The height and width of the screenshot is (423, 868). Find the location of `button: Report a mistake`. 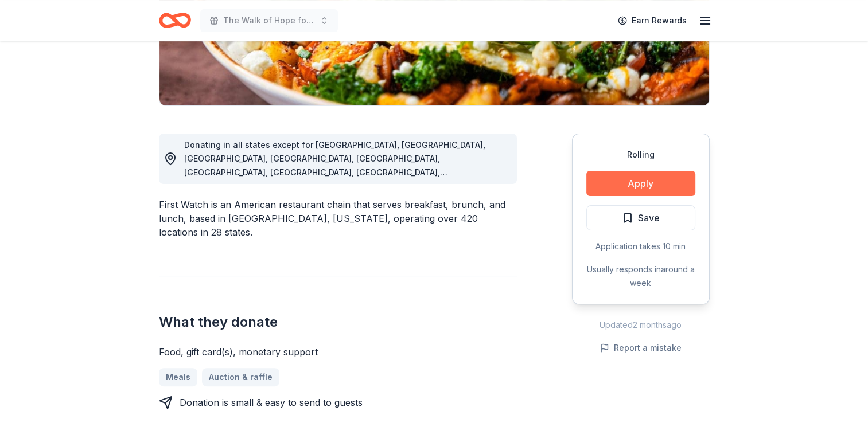

button: Report a mistake is located at coordinates (640, 348).